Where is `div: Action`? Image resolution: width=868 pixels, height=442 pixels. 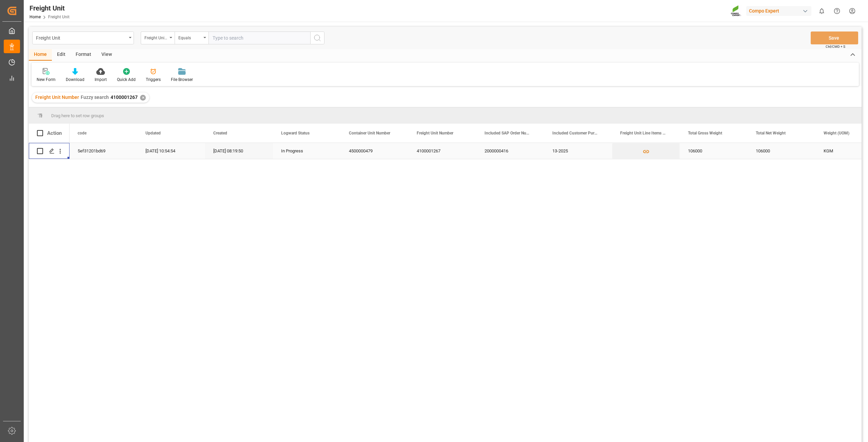 div: Action is located at coordinates (54, 133).